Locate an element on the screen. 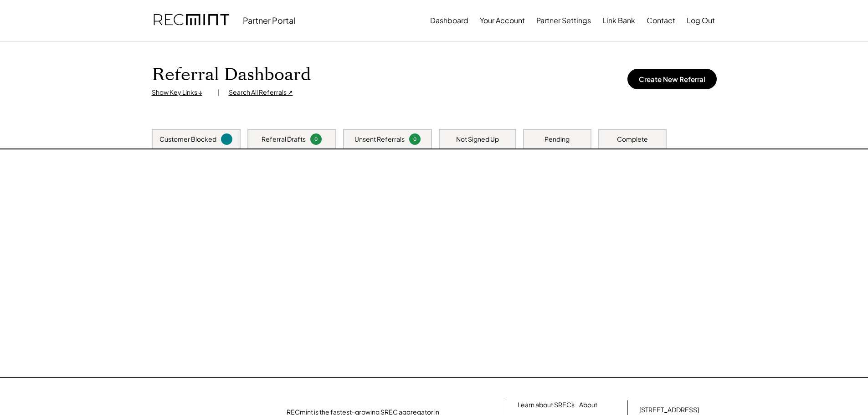  button: Contact is located at coordinates (661, 21).